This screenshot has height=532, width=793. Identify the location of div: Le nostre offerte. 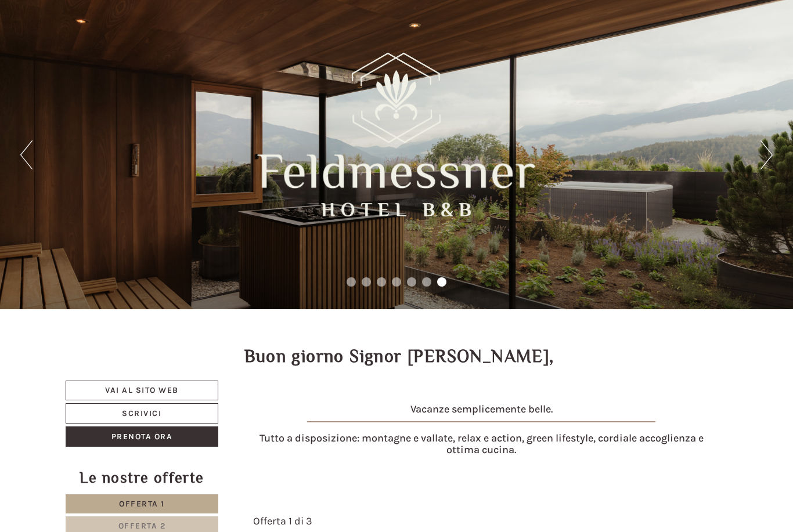
(141, 477).